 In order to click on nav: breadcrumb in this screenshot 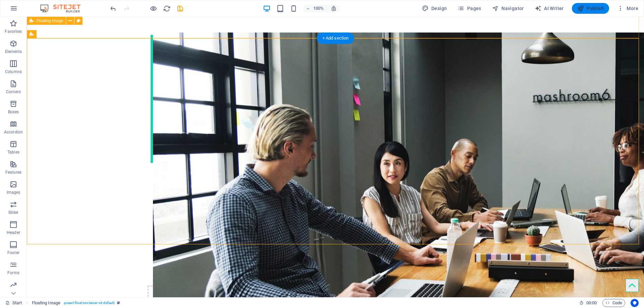, I will do `click(76, 303)`.